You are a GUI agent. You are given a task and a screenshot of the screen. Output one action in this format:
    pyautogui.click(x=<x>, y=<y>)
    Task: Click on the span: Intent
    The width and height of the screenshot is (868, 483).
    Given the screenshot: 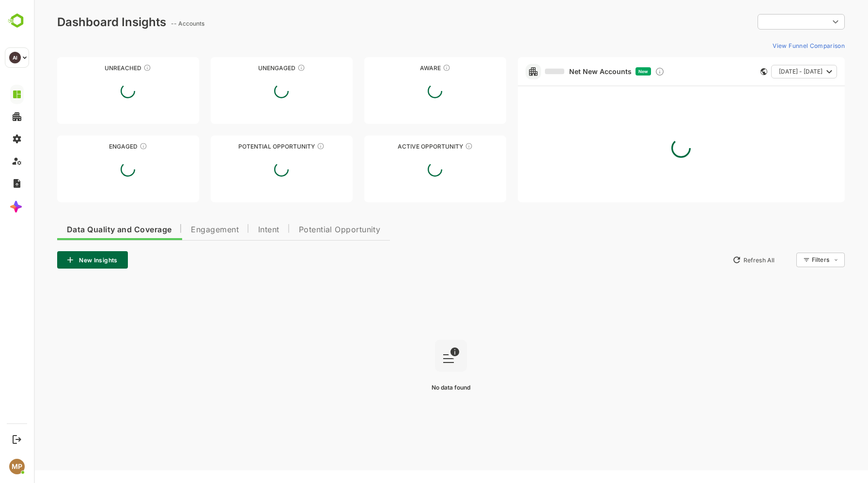 What is the action you would take?
    pyautogui.click(x=235, y=230)
    